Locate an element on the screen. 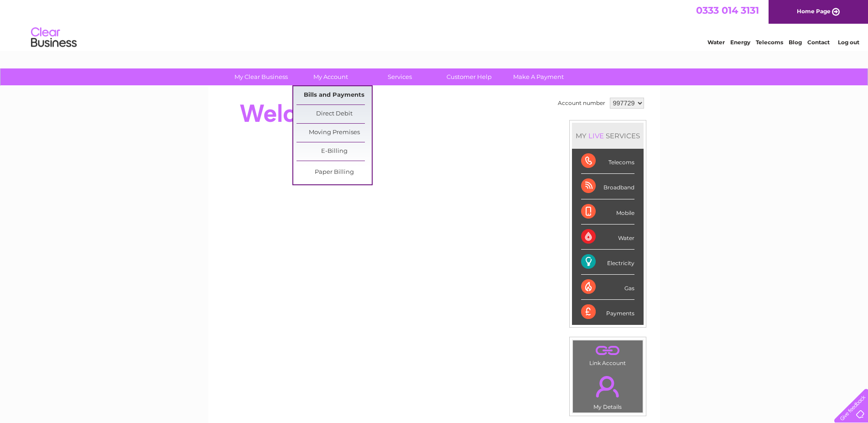 This screenshot has width=868, height=423. a: Bills and Payments is located at coordinates (334, 95).